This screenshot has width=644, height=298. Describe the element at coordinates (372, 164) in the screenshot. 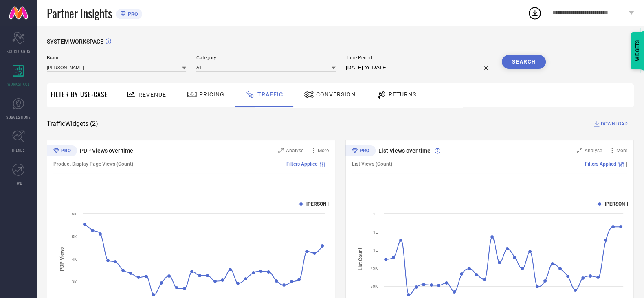

I see `span: List Views (Count)` at that location.